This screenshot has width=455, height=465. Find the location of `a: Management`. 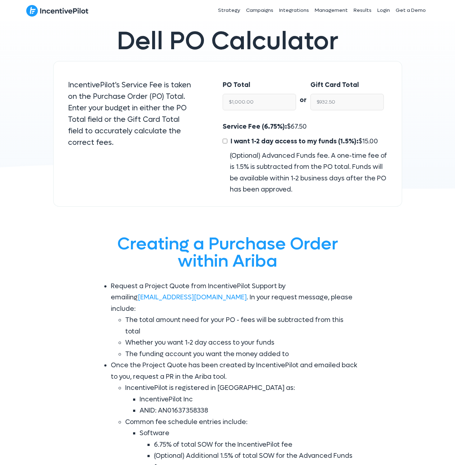

a: Management is located at coordinates (331, 10).